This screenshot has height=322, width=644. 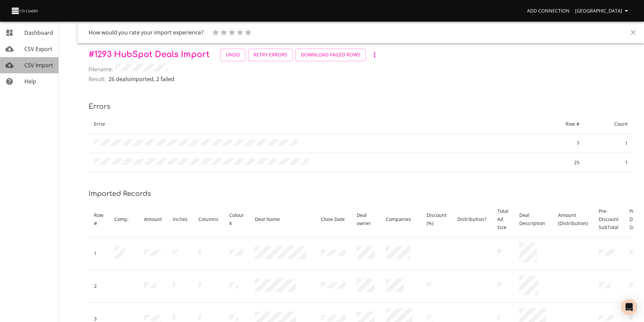 What do you see at coordinates (99, 106) in the screenshot?
I see `span: Errors` at bounding box center [99, 106].